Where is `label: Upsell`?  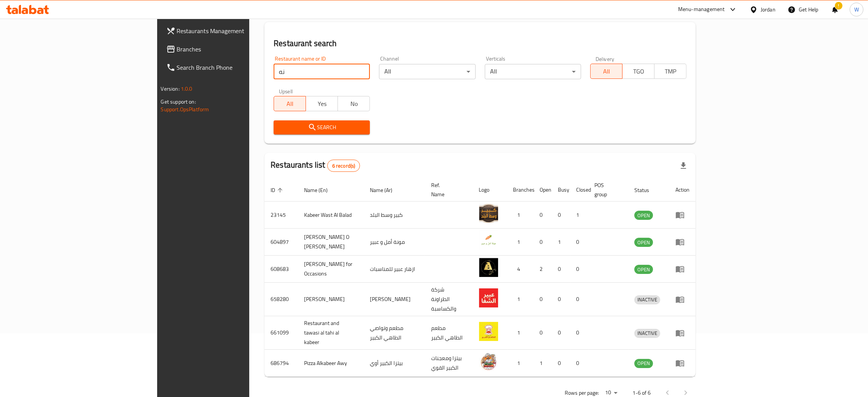 label: Upsell is located at coordinates (286, 91).